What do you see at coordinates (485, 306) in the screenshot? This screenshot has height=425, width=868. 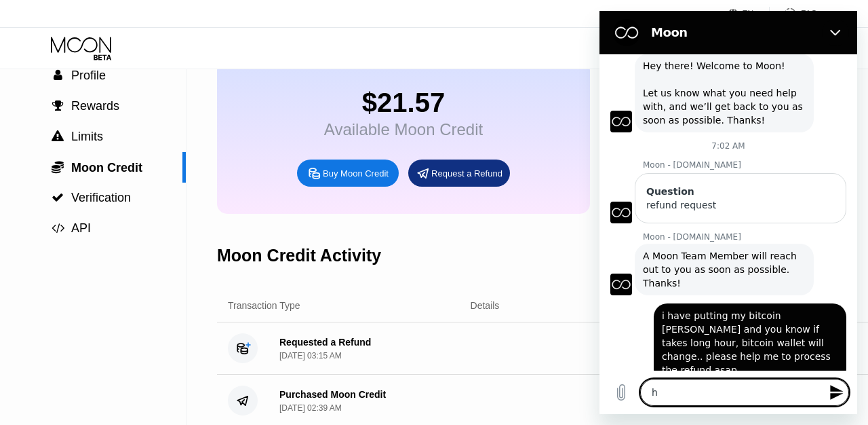 I see `div: Details` at bounding box center [485, 306].